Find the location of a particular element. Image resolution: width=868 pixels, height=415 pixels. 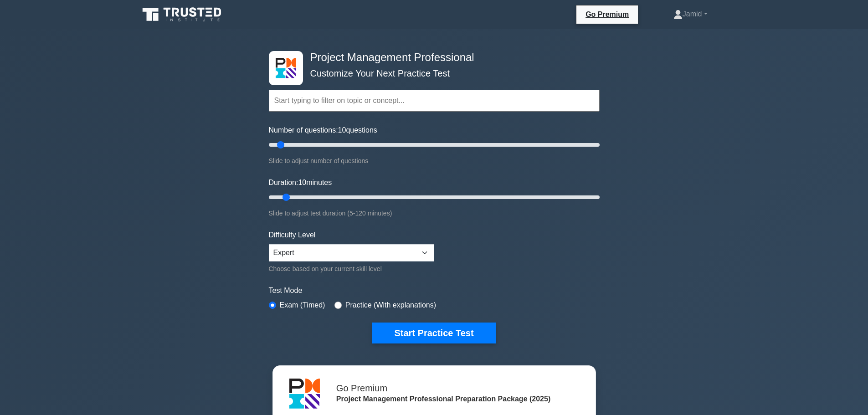

label: Practice (With explanations) is located at coordinates (391, 305).